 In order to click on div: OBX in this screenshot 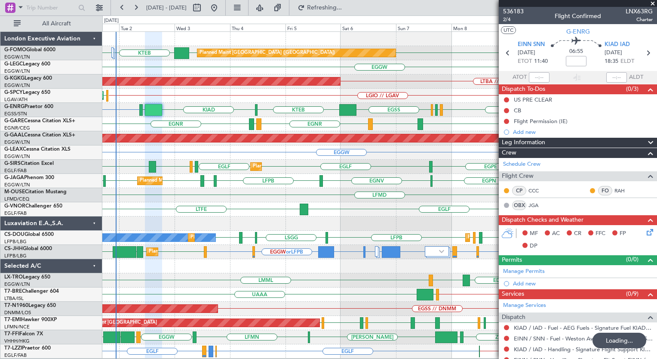, I will do `click(519, 205)`.